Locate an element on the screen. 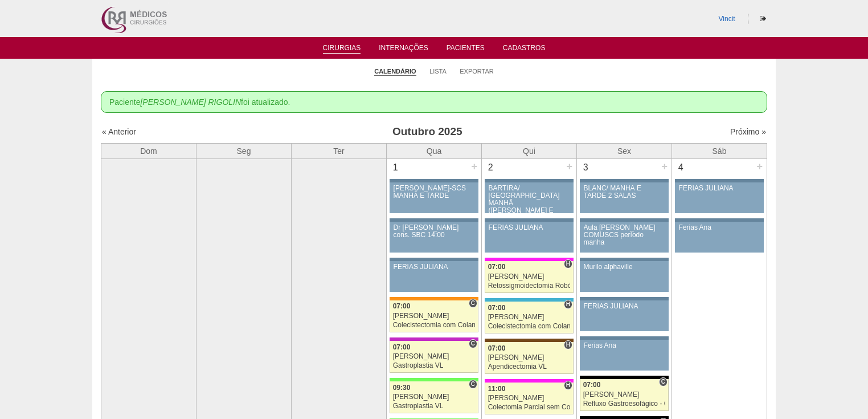 This screenshot has height=419, width=868. div: 2 is located at coordinates (491, 167).